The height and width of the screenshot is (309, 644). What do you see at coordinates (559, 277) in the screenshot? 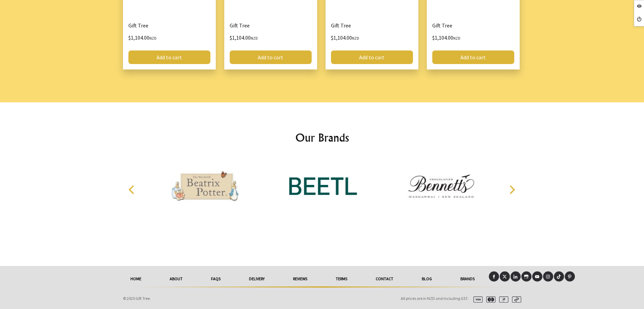
I see `a: Tiktok` at bounding box center [559, 277].